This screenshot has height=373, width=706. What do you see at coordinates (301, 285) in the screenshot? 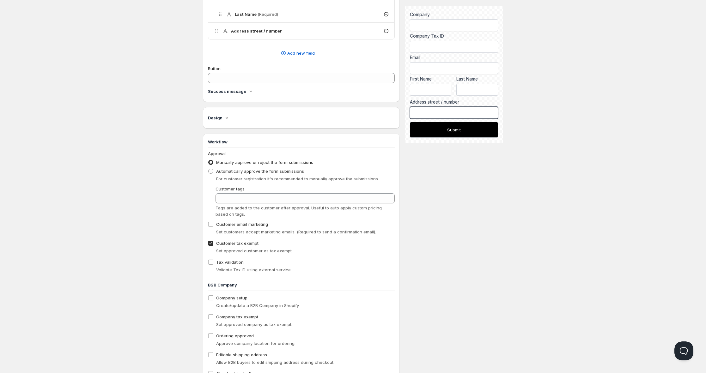
I see `h3: B2B Company` at bounding box center [301, 285].